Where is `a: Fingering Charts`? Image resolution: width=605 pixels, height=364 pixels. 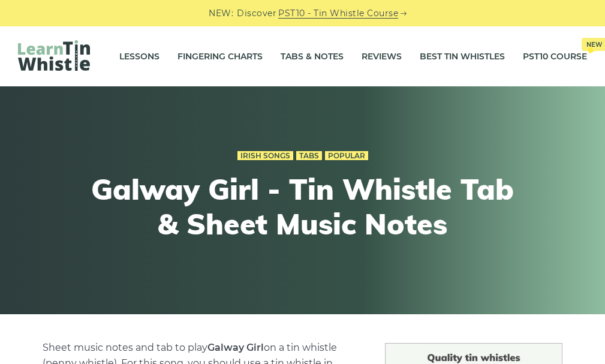
a: Fingering Charts is located at coordinates (220, 57).